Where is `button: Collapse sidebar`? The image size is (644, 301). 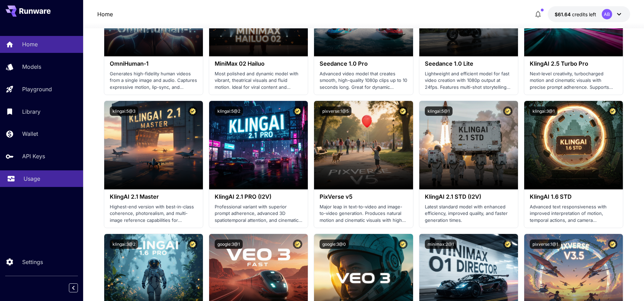 button: Collapse sidebar is located at coordinates (73, 288).